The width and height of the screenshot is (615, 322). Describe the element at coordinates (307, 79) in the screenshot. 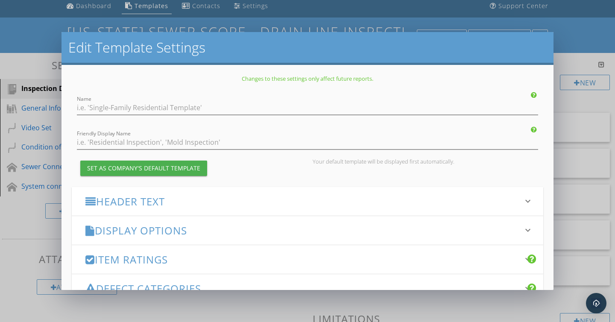

I see `p: Changes to these settings only affect future reports.` at that location.